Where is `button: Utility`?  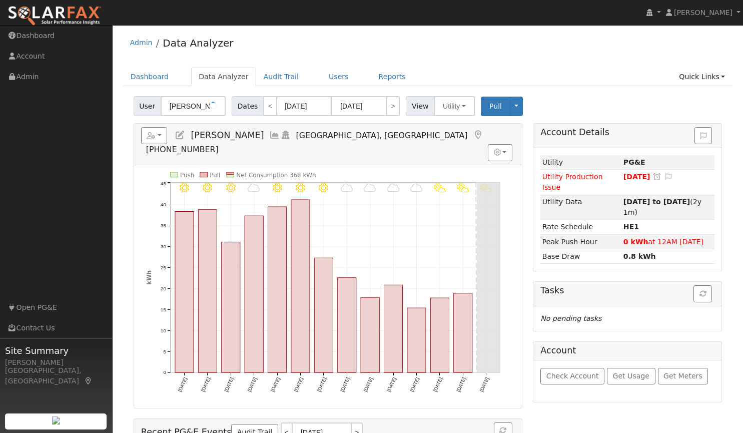
button: Utility is located at coordinates (454, 106).